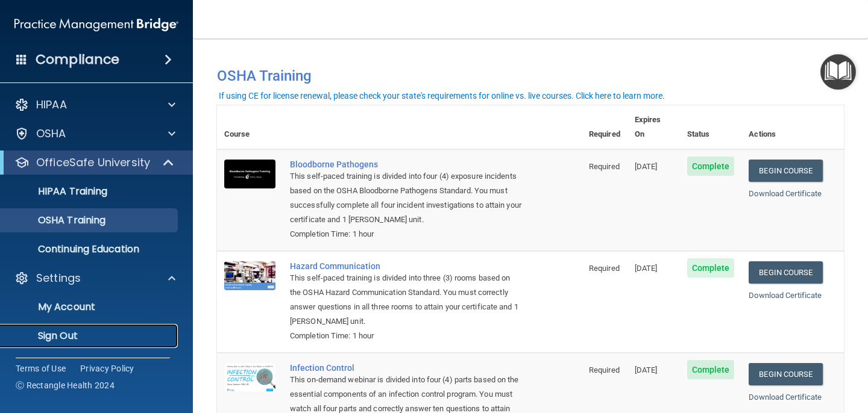 This screenshot has height=413, width=868. What do you see at coordinates (406, 368) in the screenshot?
I see `div: Infection Control` at bounding box center [406, 368].